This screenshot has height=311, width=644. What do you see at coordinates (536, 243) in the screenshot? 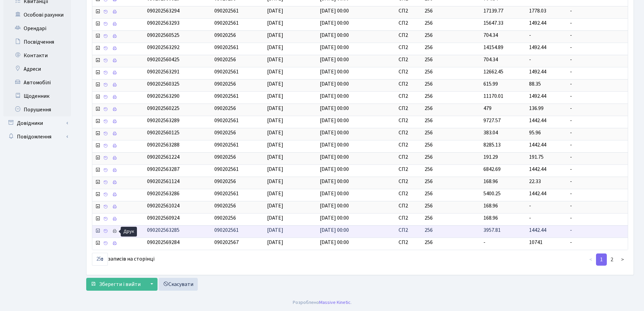
I see `span: 10741` at bounding box center [536, 243].